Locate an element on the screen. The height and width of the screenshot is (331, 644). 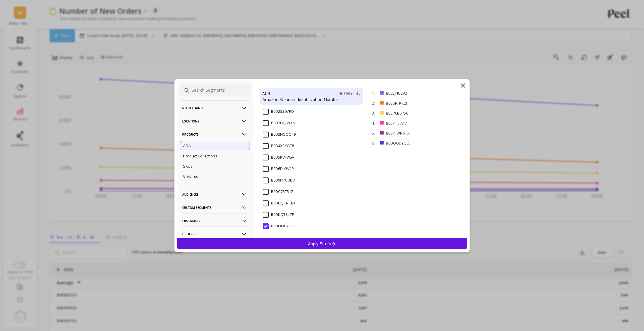
span: B0D23Z9VRD is located at coordinates (279, 112).